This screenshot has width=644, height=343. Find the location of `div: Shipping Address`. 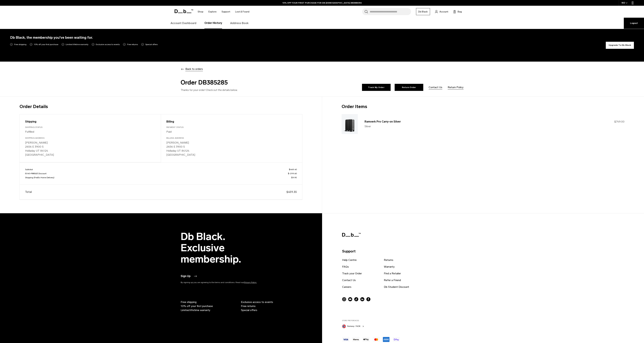

div: Shipping Address is located at coordinates (90, 138).